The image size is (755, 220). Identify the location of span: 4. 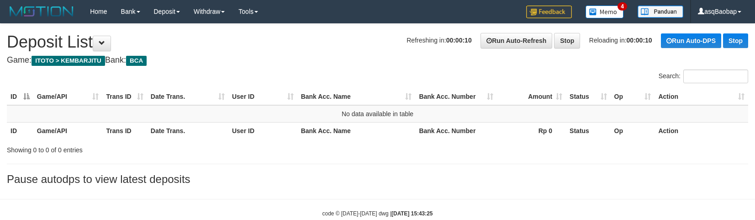
(622, 6).